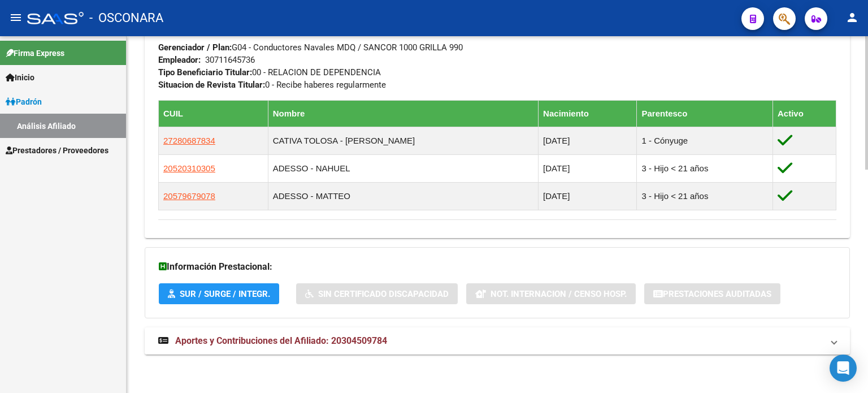 The image size is (868, 393). Describe the element at coordinates (35, 54) in the screenshot. I see `span: Firma Express` at that location.